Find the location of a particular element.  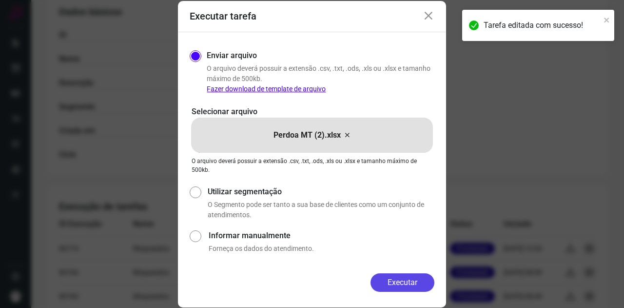

label: Enviar arquivo is located at coordinates (232, 56).